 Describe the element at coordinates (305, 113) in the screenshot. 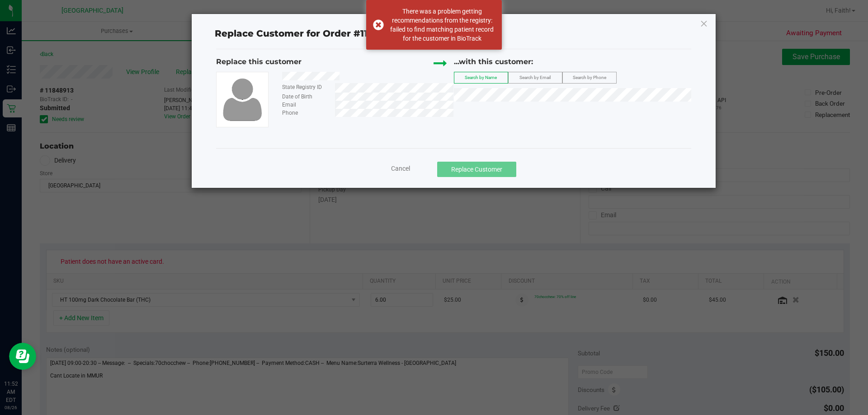

I see `div: Phone` at that location.